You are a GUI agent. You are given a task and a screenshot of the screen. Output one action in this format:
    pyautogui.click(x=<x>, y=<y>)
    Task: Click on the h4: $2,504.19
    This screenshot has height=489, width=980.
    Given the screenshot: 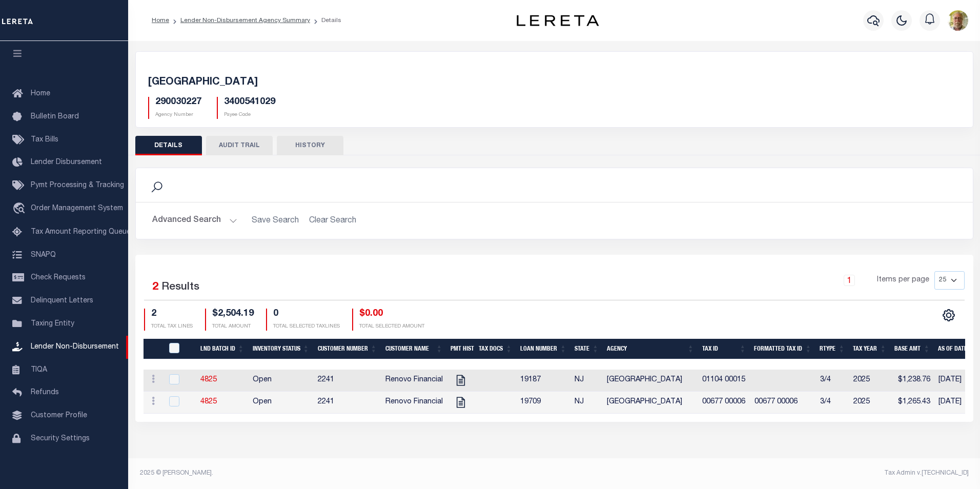 What is the action you would take?
    pyautogui.click(x=233, y=314)
    